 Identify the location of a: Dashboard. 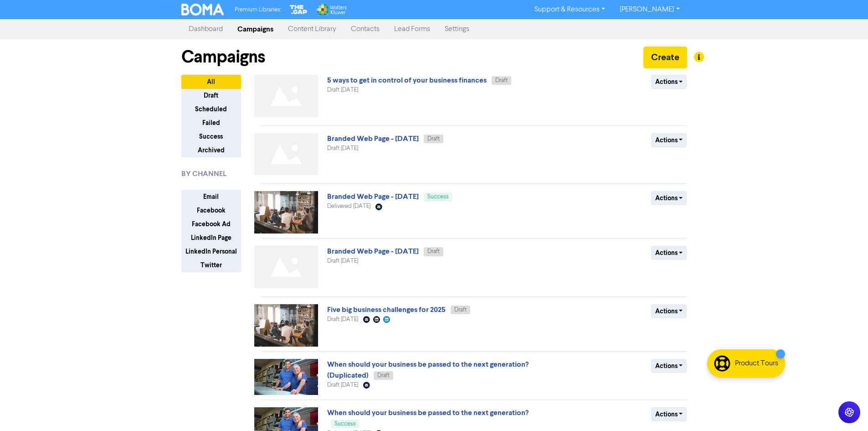
(205, 29).